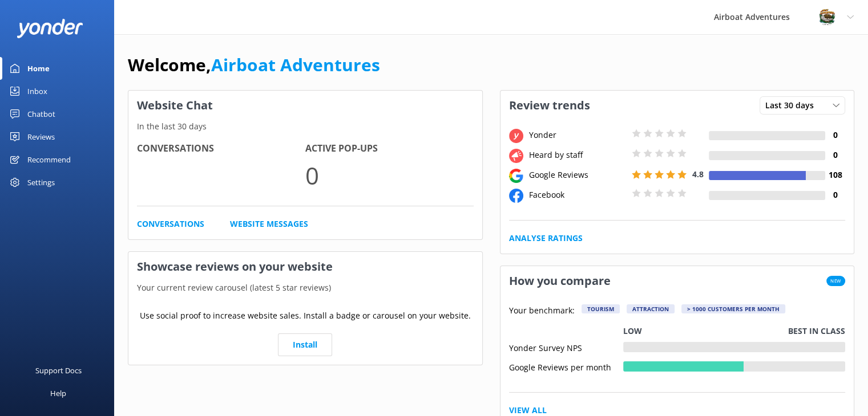 This screenshot has width=868, height=416. I want to click on div: Google Reviews, so click(577, 175).